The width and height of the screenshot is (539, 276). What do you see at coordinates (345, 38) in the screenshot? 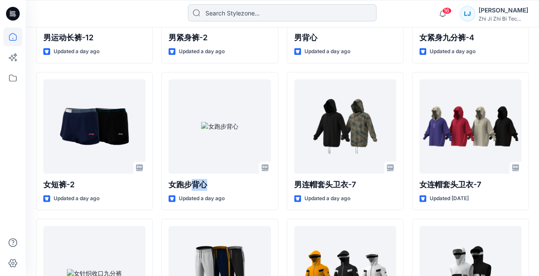
I see `p: 男背心` at bounding box center [345, 38].